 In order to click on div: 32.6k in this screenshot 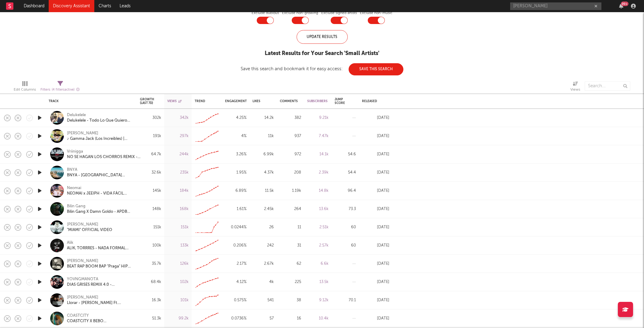, I will do `click(151, 173)`.